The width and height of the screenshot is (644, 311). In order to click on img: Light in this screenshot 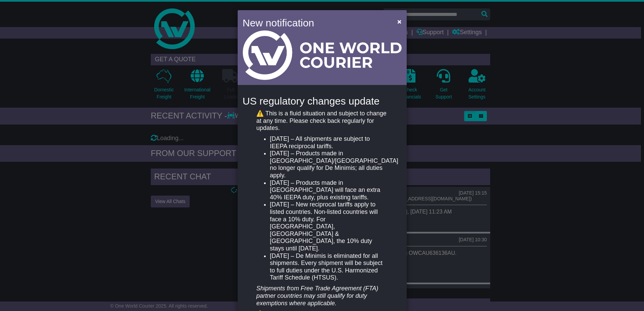, I will do `click(322, 55)`.